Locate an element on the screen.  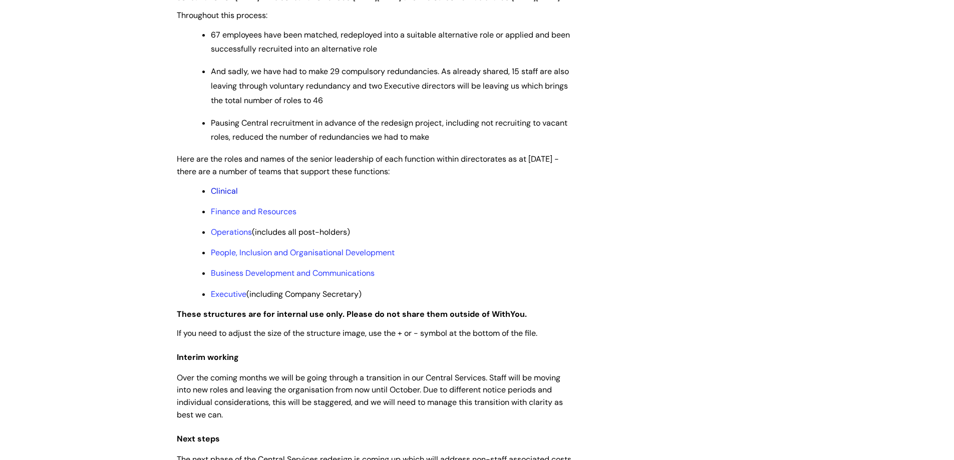
span: Here are the roles and names of the senior leadership of each function within directorates as at ... is located at coordinates (368, 165).